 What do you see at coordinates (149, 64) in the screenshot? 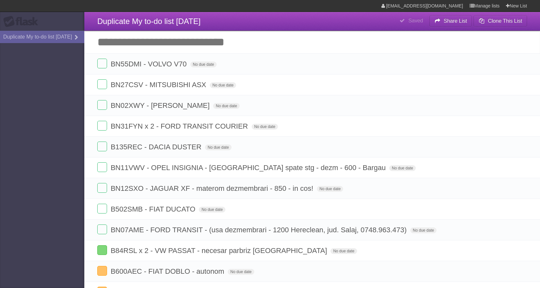
I see `span: BN55DMI - VOLVO V70` at bounding box center [149, 64].